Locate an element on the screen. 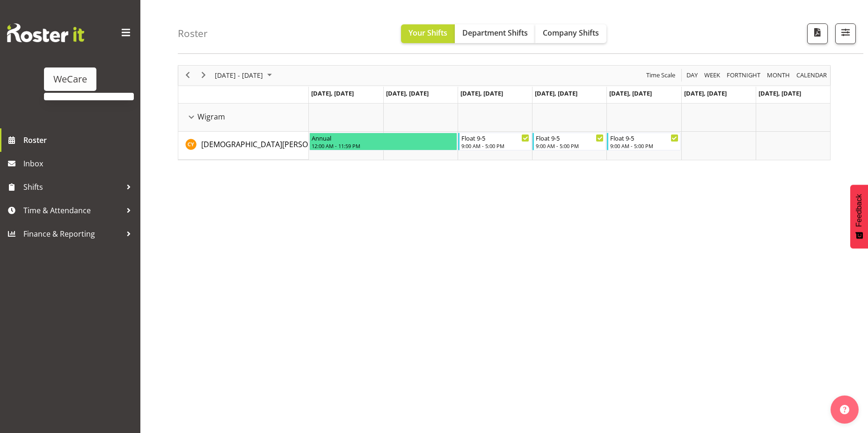 This screenshot has width=868, height=433. span: Shifts is located at coordinates (72, 187).